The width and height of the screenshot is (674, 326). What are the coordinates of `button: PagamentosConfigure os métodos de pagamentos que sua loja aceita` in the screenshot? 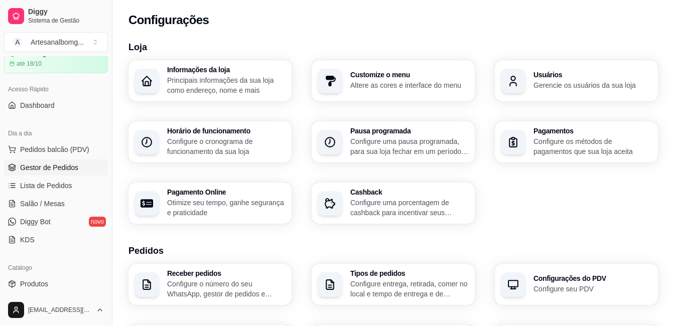 It's located at (576, 142).